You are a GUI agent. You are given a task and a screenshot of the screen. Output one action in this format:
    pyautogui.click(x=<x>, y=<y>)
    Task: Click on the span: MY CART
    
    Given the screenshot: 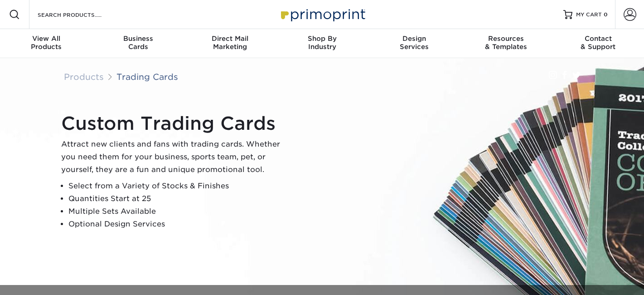 What is the action you would take?
    pyautogui.click(x=589, y=15)
    